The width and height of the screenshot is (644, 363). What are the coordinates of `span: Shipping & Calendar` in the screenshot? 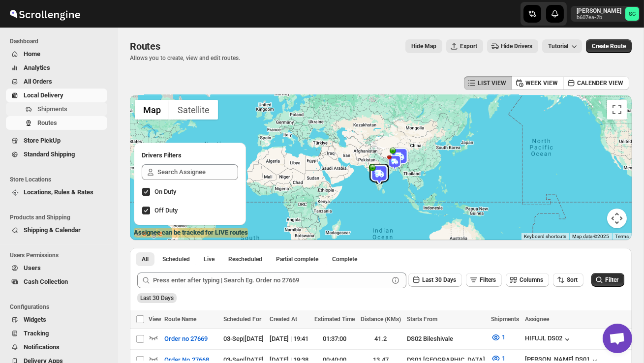 It's located at (53, 229).